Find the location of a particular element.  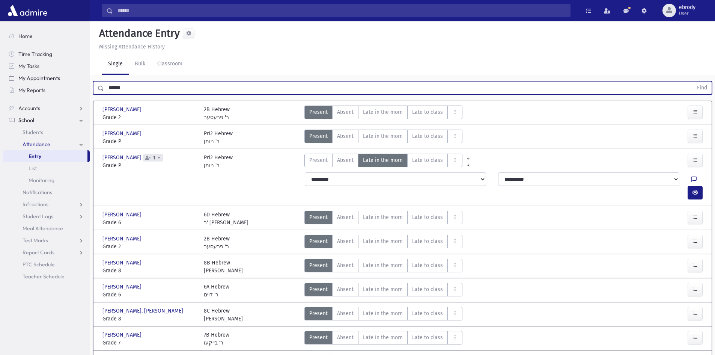

span: User is located at coordinates (687, 14).